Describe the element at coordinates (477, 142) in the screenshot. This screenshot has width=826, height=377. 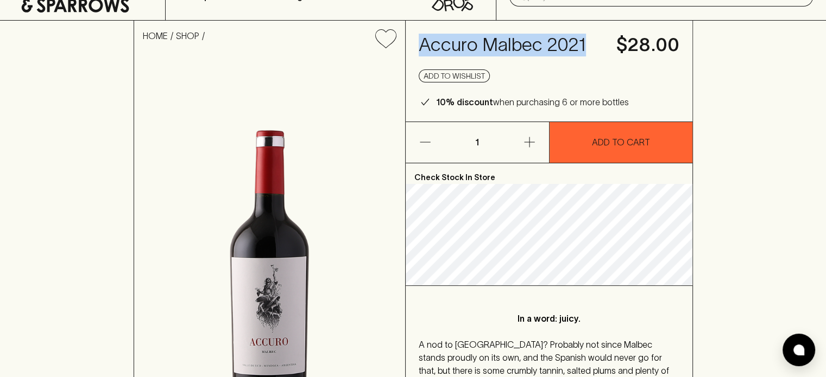
I see `p: 1` at that location.